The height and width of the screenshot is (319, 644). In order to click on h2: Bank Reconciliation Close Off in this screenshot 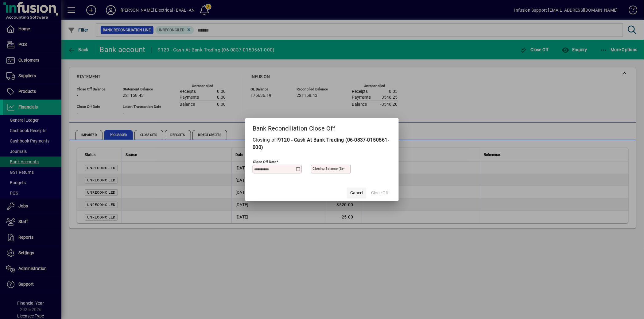, I will do `click(322, 127)`.